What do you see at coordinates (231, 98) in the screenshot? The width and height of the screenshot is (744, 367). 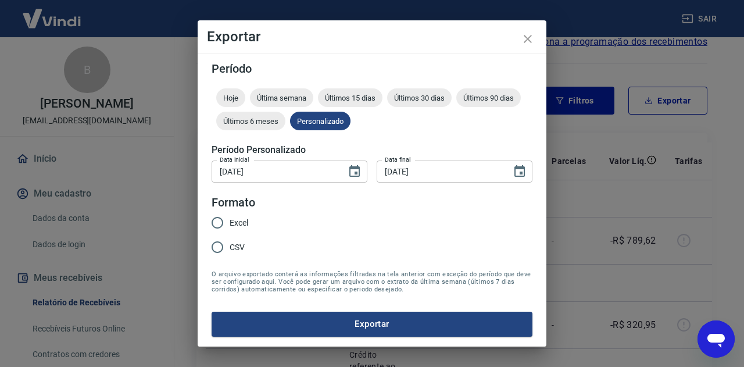 I see `div: Hoje` at bounding box center [231, 98].